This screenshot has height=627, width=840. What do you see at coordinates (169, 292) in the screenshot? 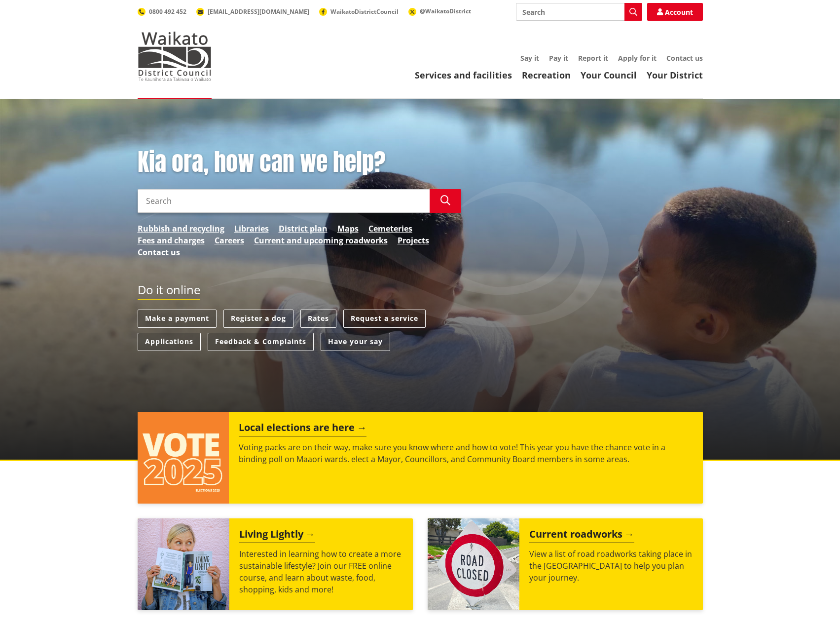
I see `h2: Do it online` at bounding box center [169, 292].